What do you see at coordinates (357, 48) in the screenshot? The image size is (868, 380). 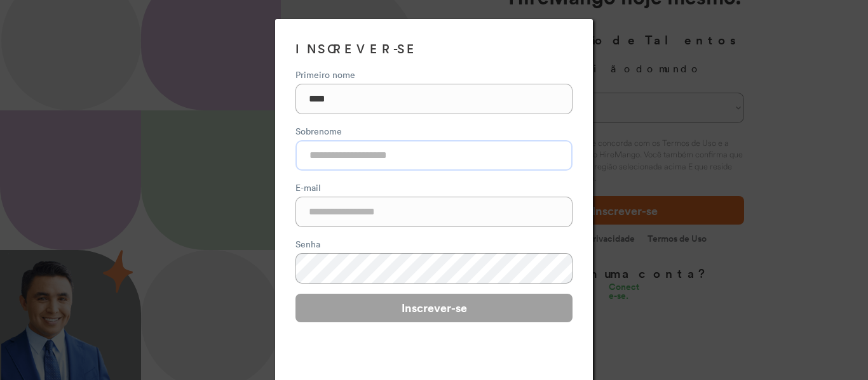 I see `font: INSCREVER-SE` at bounding box center [357, 48].